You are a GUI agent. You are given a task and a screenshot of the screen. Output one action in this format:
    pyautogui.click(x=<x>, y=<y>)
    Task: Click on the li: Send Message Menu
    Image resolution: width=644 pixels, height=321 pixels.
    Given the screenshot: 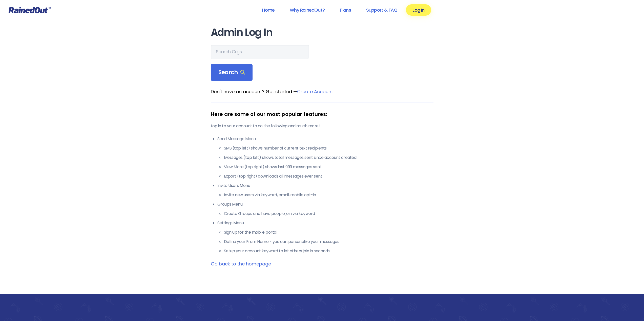 What is the action you would take?
    pyautogui.click(x=326, y=158)
    